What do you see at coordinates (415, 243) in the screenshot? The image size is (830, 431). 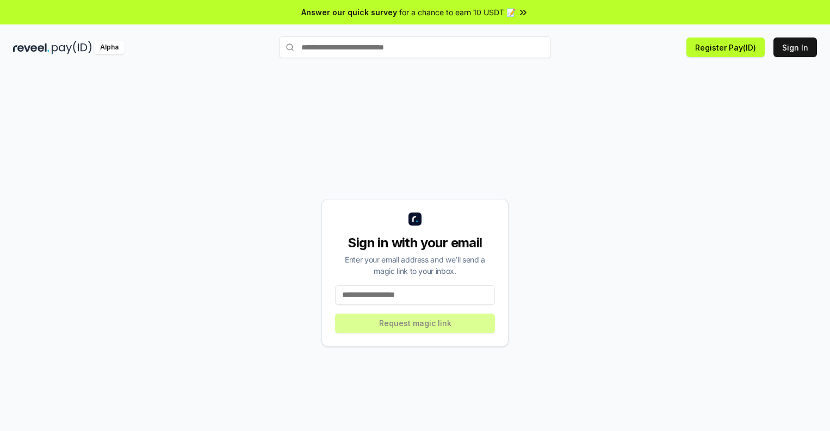 I see `div: Sign in with your email` at bounding box center [415, 243].